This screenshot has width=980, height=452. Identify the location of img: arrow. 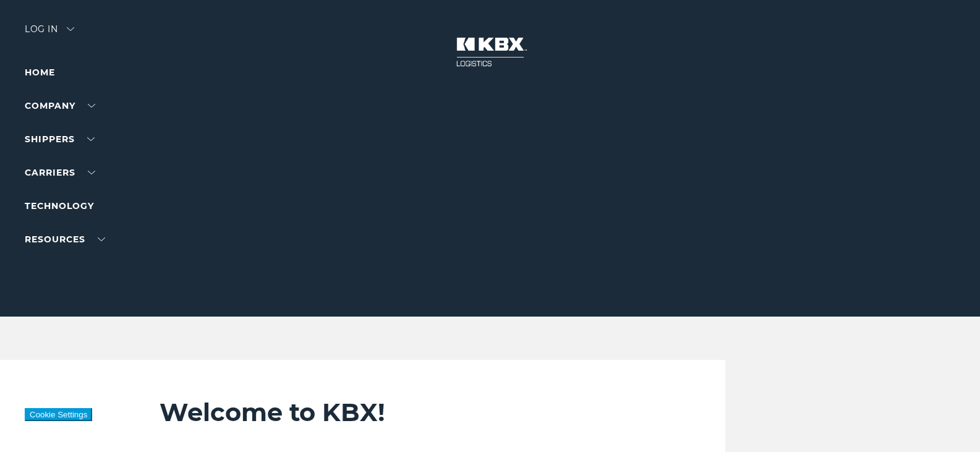
(70, 29).